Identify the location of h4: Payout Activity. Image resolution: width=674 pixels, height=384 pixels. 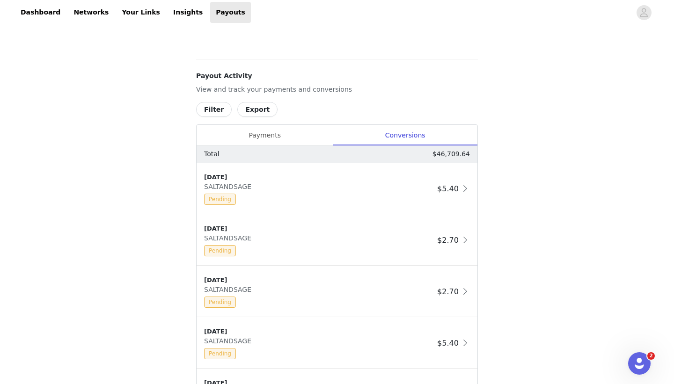
(337, 76).